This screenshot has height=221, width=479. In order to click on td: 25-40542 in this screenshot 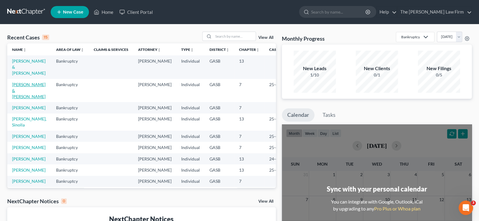, I will do `click(279, 90)`.